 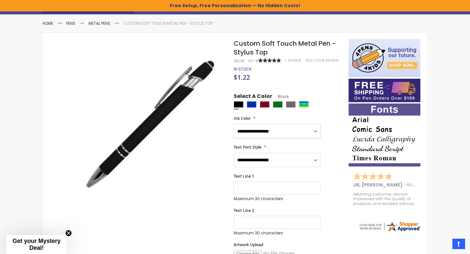 What do you see at coordinates (384, 90) in the screenshot?
I see `img: Free shipping on orders over $199` at bounding box center [384, 90].